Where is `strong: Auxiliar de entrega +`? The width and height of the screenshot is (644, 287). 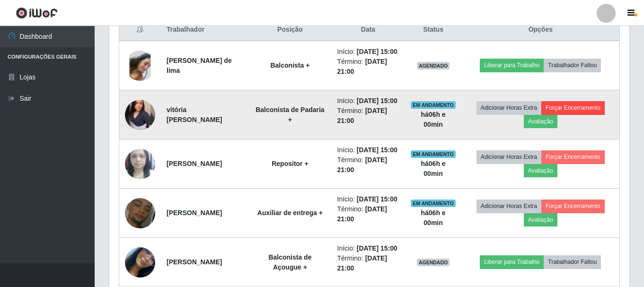 strong: Auxiliar de entrega + is located at coordinates (290, 213).